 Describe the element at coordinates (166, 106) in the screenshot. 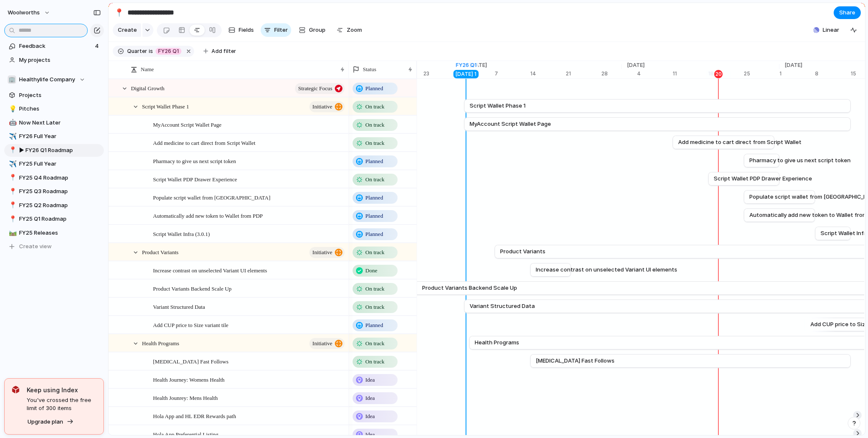

I see `span: Script Wallet Phase 1` at that location.